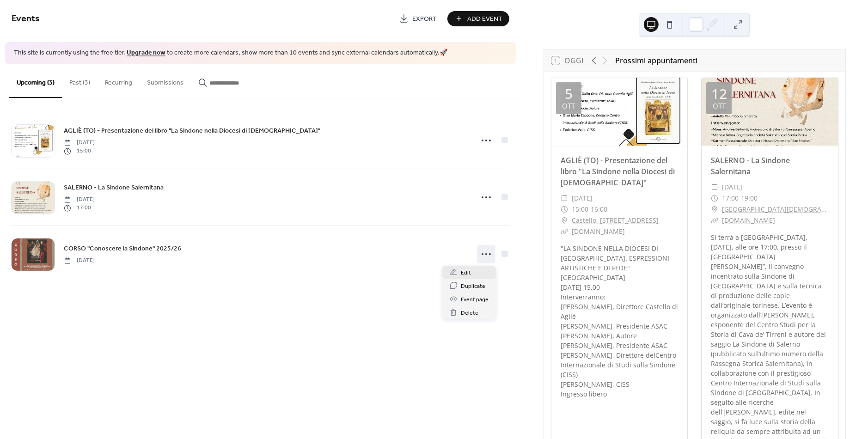 The image size is (868, 439). I want to click on button: Upcoming (3), so click(36, 81).